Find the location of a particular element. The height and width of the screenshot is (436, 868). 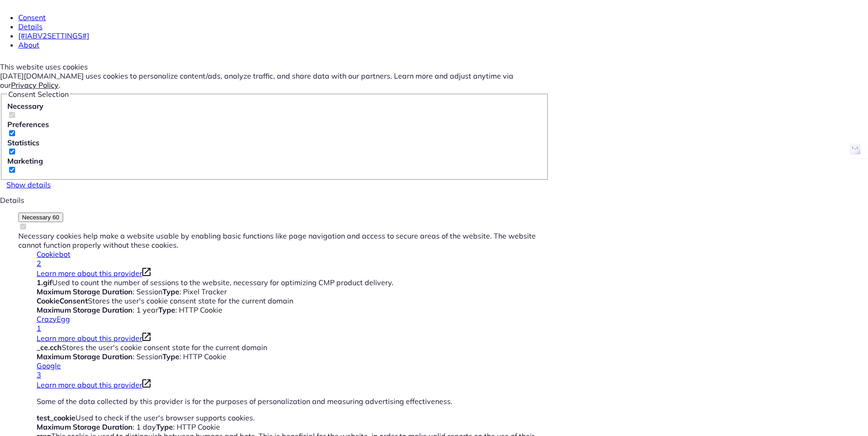

a: Consent is located at coordinates (32, 18).